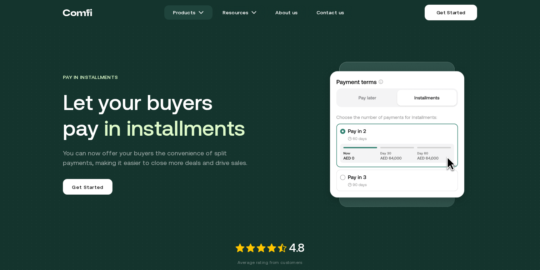 Image resolution: width=540 pixels, height=270 pixels. I want to click on a: Productsarrow icons, so click(188, 13).